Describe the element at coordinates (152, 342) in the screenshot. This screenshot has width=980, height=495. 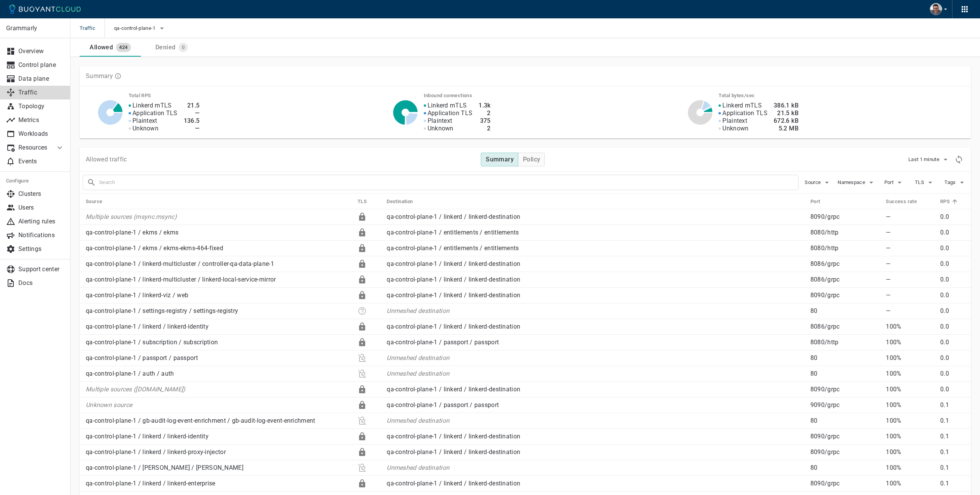
I see `a: qa-control-plane-1 / subscription / subscription` at that location.